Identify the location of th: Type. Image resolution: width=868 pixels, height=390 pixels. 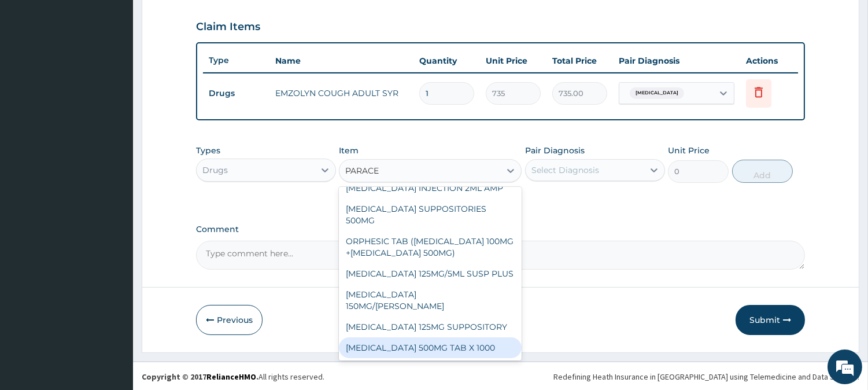
(236, 60).